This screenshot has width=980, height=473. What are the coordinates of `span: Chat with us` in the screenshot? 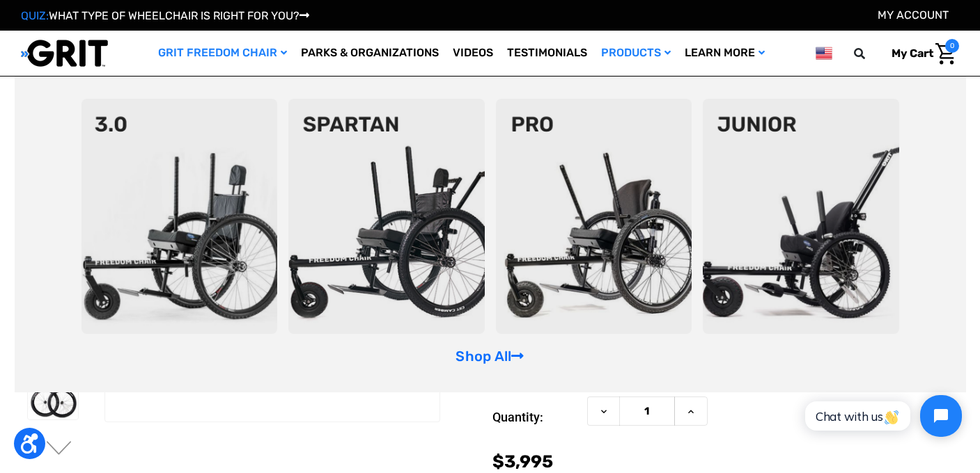 It's located at (67, 33).